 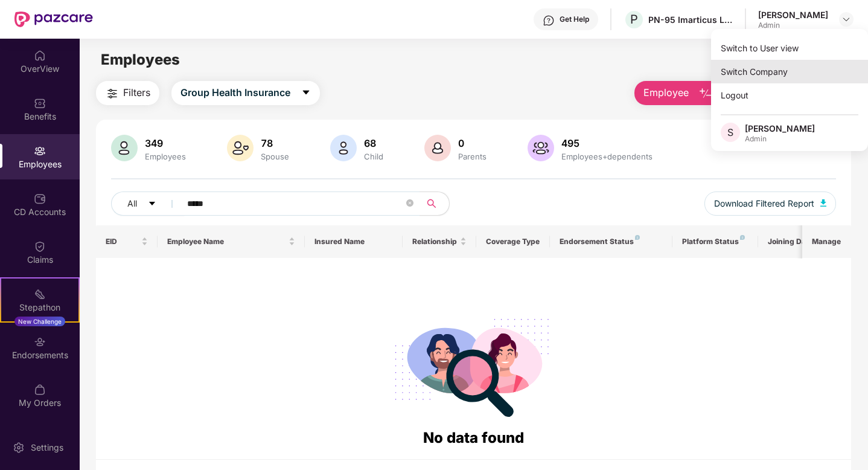 I want to click on img: svg+xml;base64,PHN2ZyBpZD0iQ2xhaW0iIHhtbG5zPSJodHRwOi8vd3d3LnczLm9yZy8yMDAwL3N2ZyIgd2lkdGg9IjIwIi..., so click(x=40, y=246).